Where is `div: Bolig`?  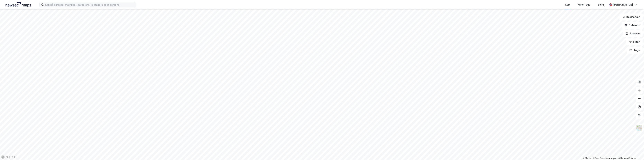 div: Bolig is located at coordinates (601, 5).